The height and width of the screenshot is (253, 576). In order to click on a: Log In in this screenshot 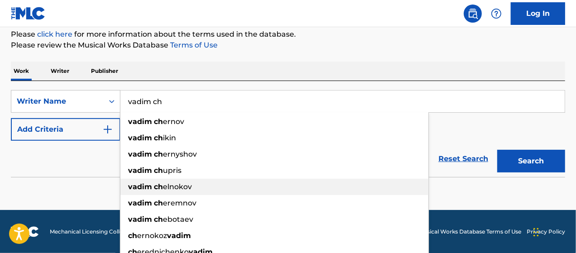, I will do `click(538, 14)`.